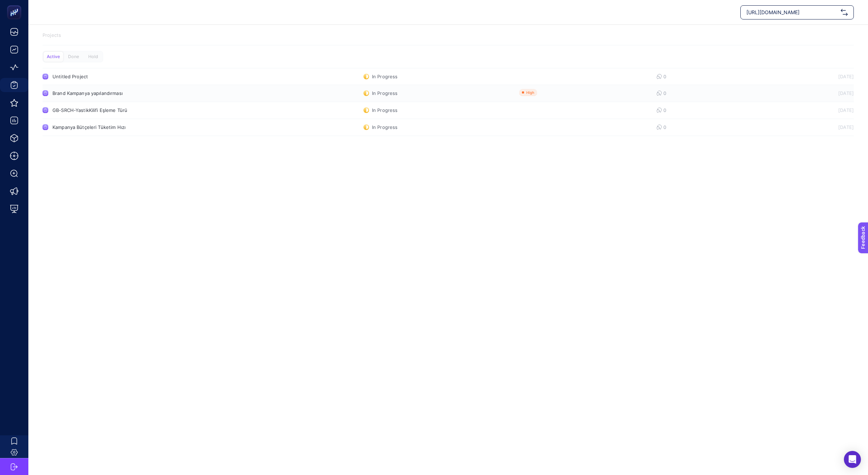  Describe the element at coordinates (134, 77) in the screenshot. I see `div: Untitled Project` at that location.